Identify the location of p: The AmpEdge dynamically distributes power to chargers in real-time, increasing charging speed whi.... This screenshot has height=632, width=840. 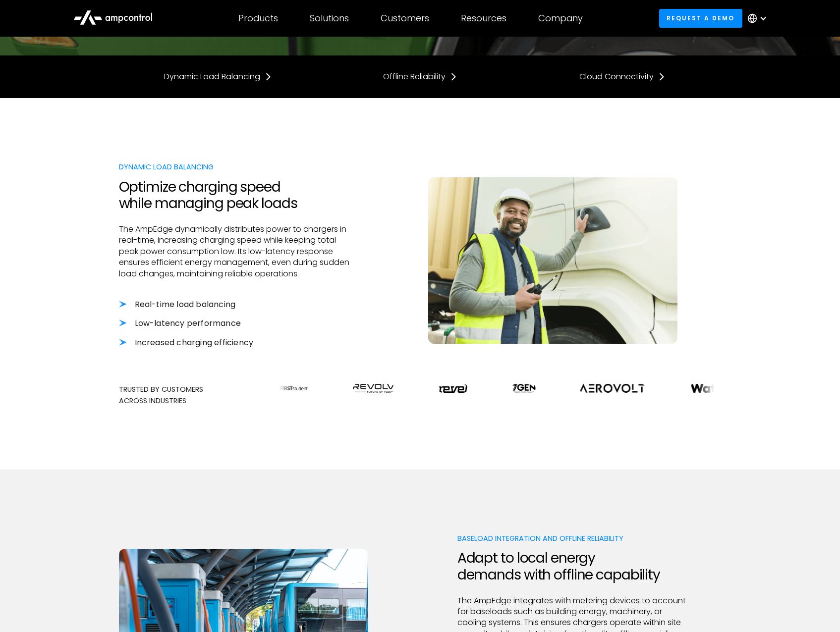
(236, 252).